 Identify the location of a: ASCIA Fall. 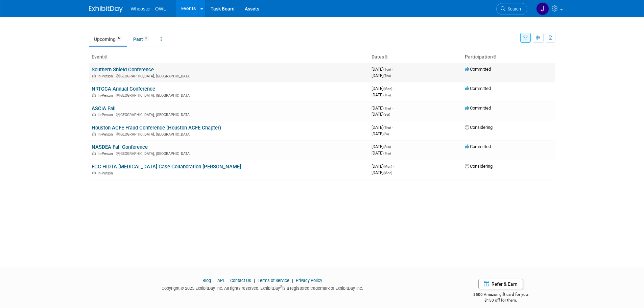
(104, 109).